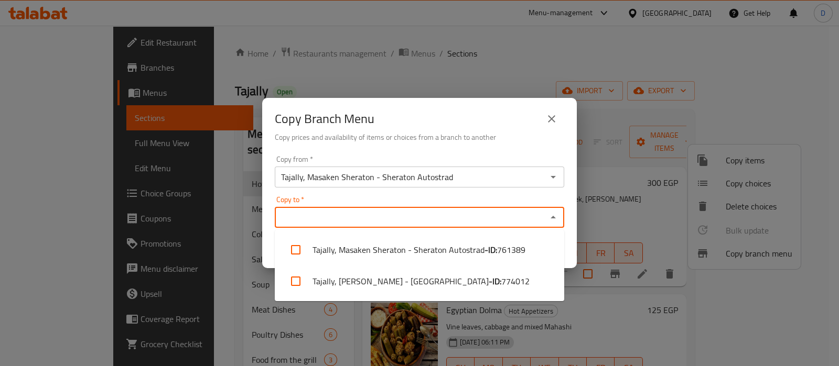  What do you see at coordinates (551, 119) in the screenshot?
I see `button: close` at bounding box center [551, 119].